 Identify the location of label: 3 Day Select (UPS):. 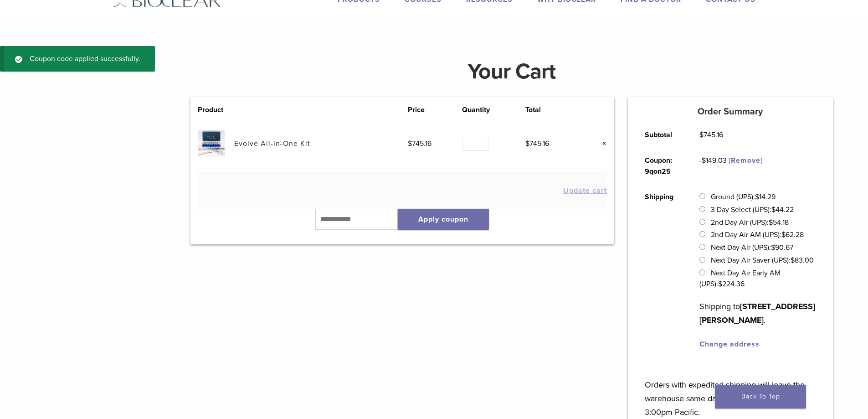
(753, 210).